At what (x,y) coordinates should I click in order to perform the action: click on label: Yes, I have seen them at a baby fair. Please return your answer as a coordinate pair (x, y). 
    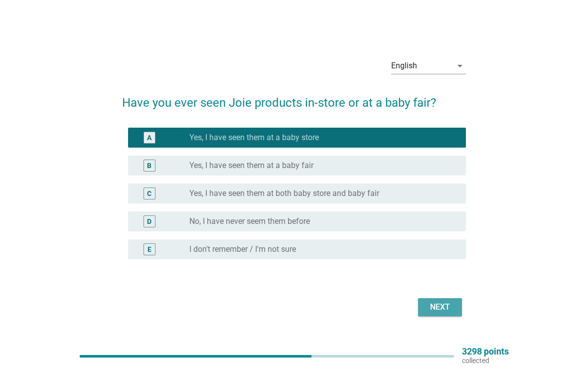
    Looking at the image, I should click on (251, 166).